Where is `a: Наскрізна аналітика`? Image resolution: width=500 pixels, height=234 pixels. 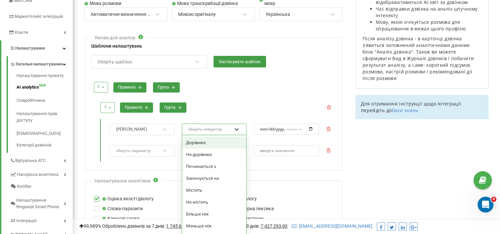
a: Наскрізна аналітика is located at coordinates (41, 174).